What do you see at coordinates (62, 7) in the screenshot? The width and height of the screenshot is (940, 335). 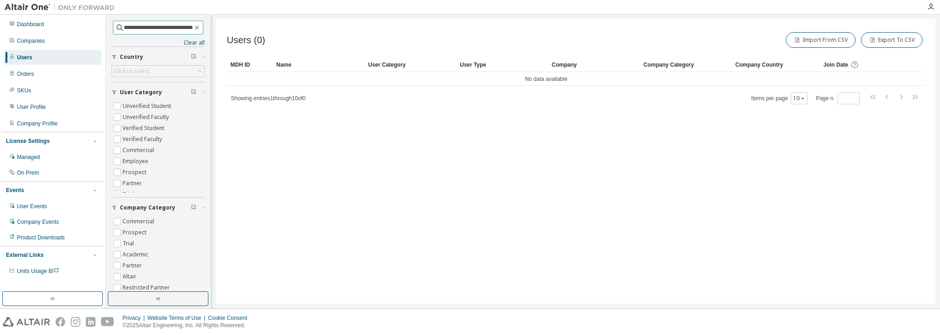 I see `img: Altair One` at bounding box center [62, 7].